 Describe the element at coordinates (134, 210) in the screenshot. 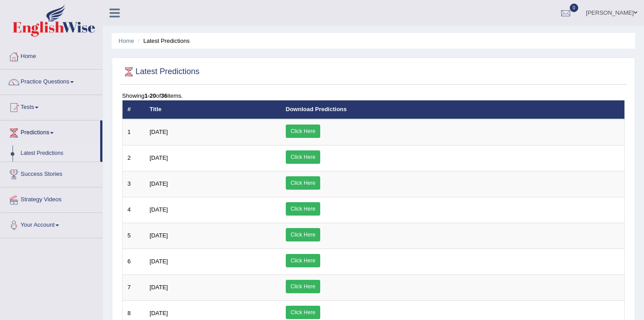

I see `td: 4` at that location.